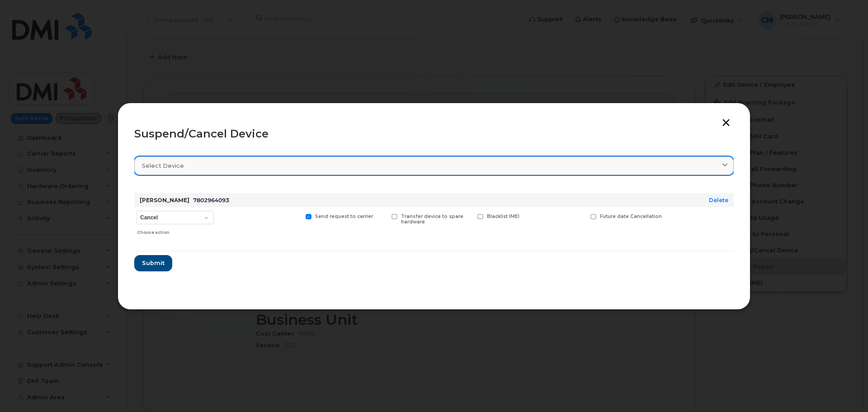  I want to click on input: Blacklist IMEI, so click(469, 216).